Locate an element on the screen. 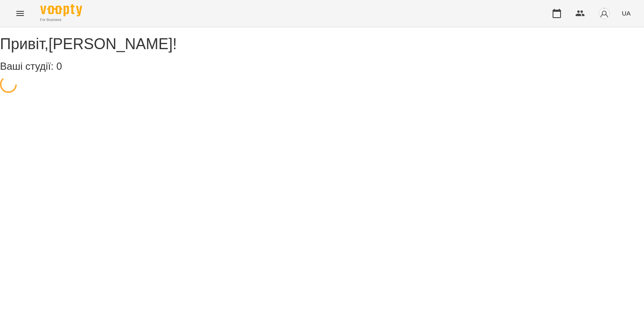 The image size is (644, 310). span: For Business is located at coordinates (61, 20).